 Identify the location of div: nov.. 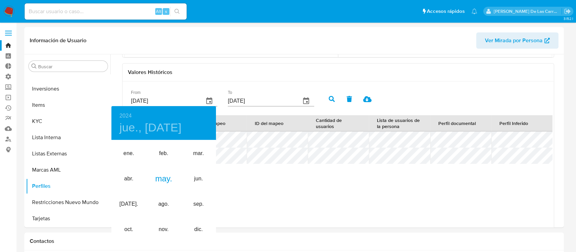
(163, 229).